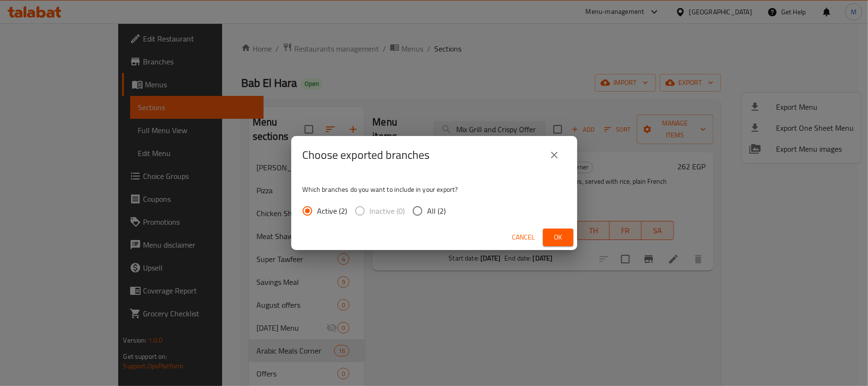 This screenshot has width=868, height=386. I want to click on button: Cancel, so click(524, 237).